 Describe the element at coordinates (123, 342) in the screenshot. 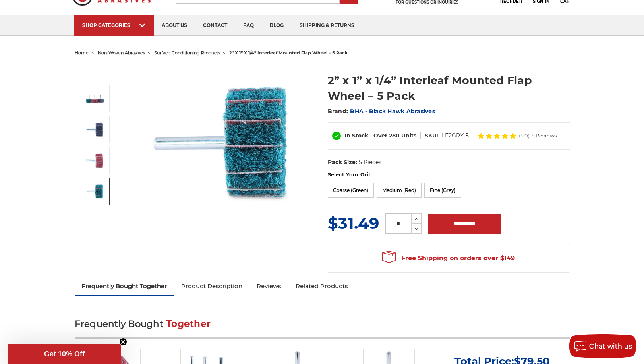

I see `button: Close teaser` at that location.